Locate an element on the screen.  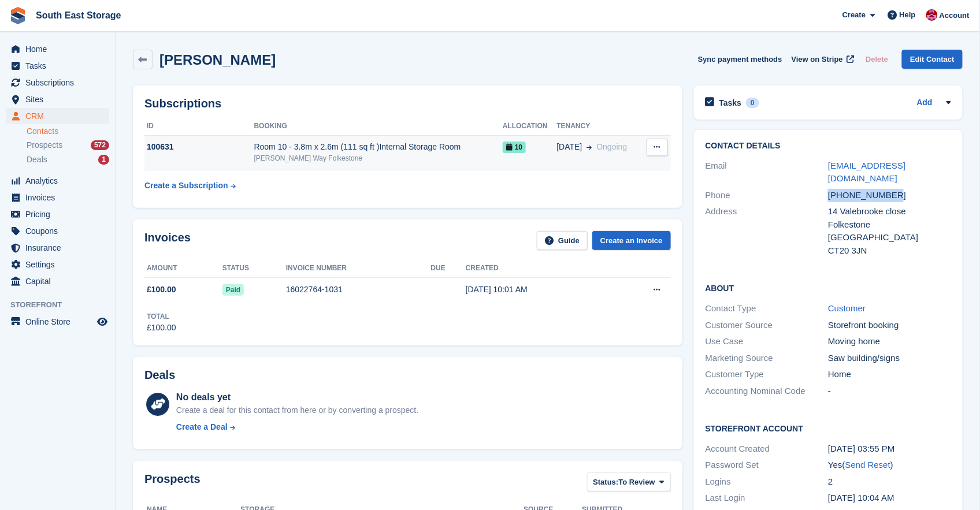
button: Status: To Review is located at coordinates (629, 481).